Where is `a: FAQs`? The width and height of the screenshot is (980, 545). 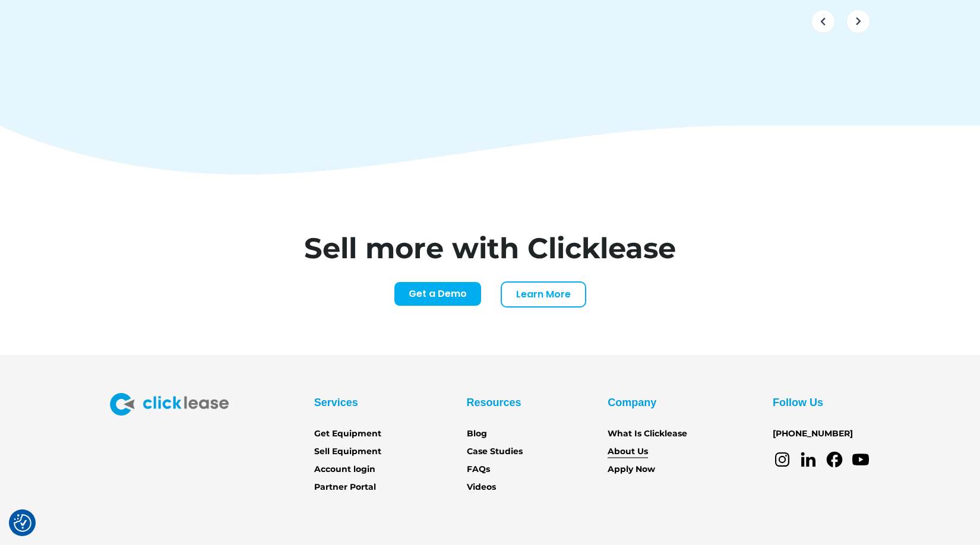
a: FAQs is located at coordinates (478, 469).